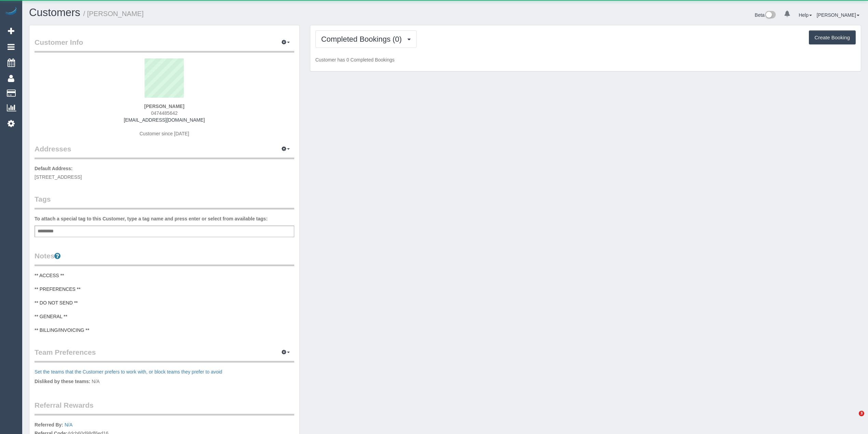  I want to click on label: Disliked by these teams:, so click(62, 381).